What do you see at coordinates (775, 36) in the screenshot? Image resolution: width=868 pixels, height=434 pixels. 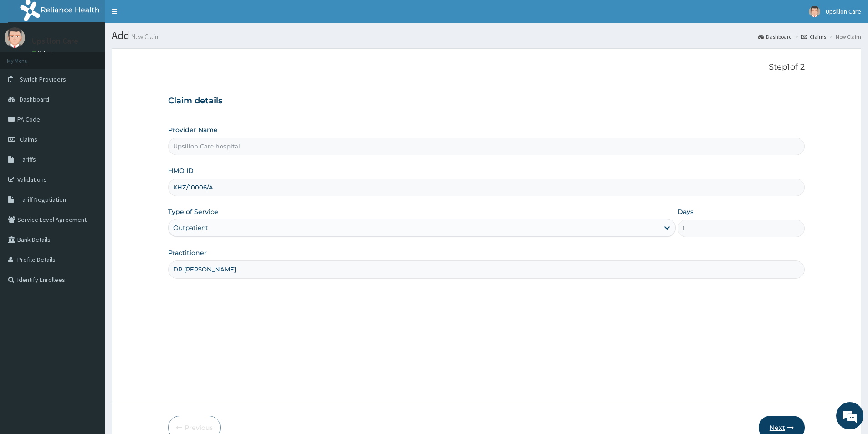 I see `a: Dashboard` at bounding box center [775, 36].